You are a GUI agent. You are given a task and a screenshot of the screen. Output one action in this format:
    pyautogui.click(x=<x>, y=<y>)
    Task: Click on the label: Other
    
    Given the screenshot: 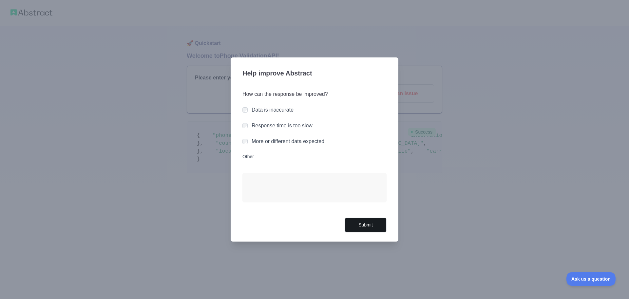 What is the action you would take?
    pyautogui.click(x=315, y=156)
    